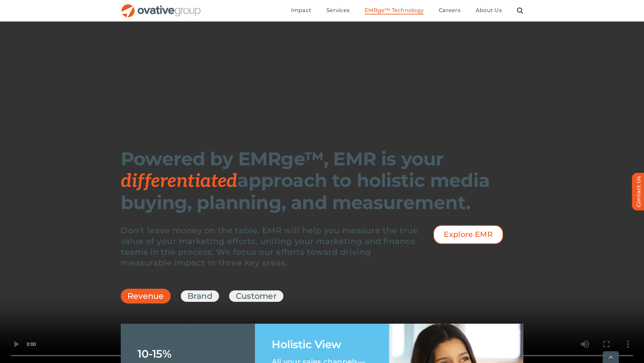 Image resolution: width=644 pixels, height=363 pixels. What do you see at coordinates (394, 10) in the screenshot?
I see `span: EMRge™ Technology` at bounding box center [394, 10].